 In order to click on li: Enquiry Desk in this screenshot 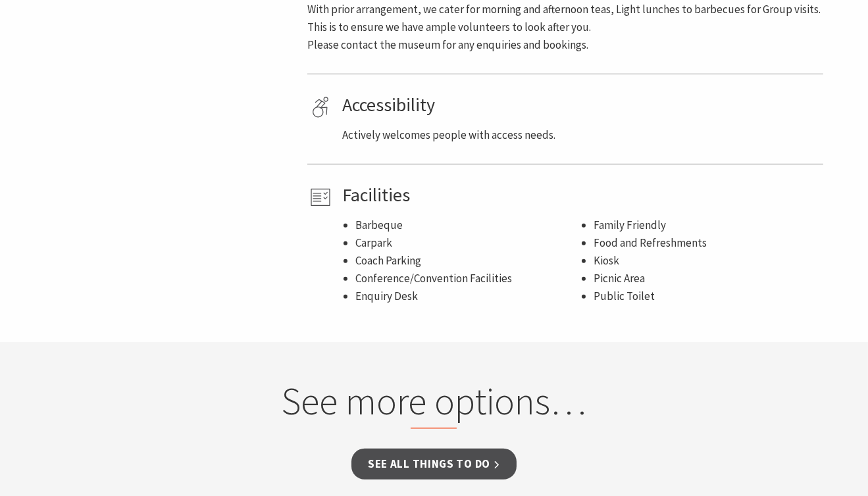, I will do `click(468, 296)`.